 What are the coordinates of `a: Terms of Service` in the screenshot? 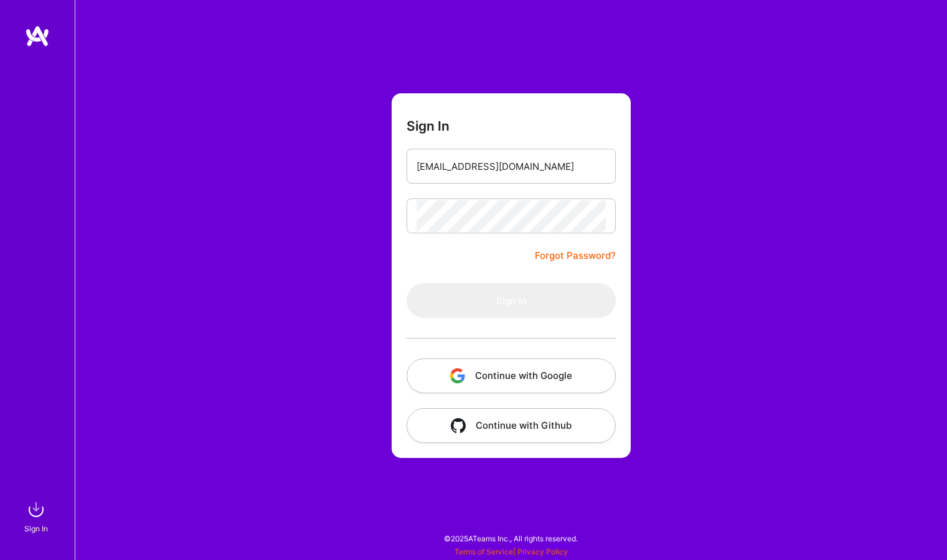 It's located at (484, 551).